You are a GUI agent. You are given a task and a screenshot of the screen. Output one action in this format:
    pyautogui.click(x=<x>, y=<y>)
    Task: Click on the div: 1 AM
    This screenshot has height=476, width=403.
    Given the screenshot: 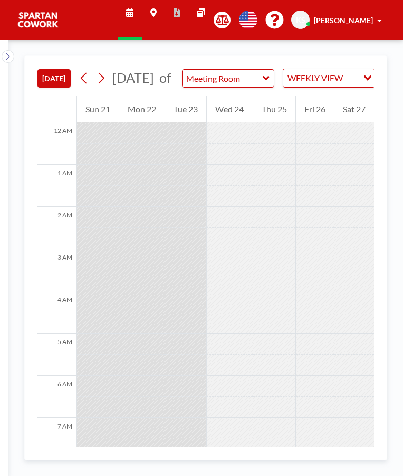 What is the action you would take?
    pyautogui.click(x=57, y=186)
    